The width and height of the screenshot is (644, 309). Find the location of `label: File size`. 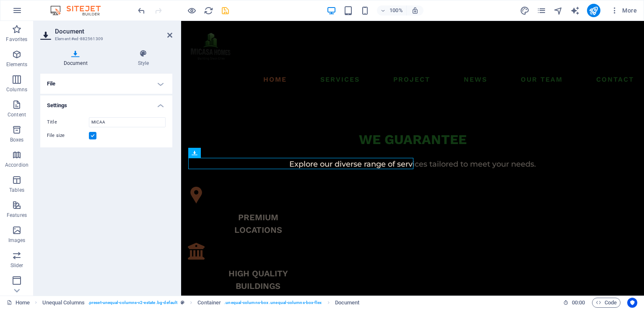

label: File size is located at coordinates (68, 136).